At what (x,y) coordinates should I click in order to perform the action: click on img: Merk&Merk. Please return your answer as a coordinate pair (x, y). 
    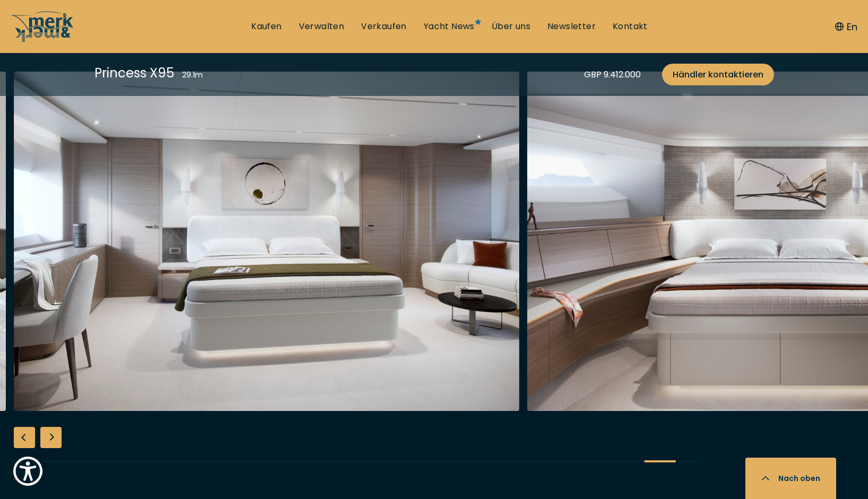
    Looking at the image, I should click on (266, 241).